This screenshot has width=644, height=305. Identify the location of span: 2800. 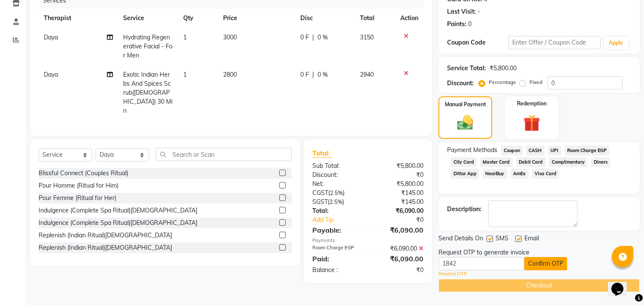
(230, 74).